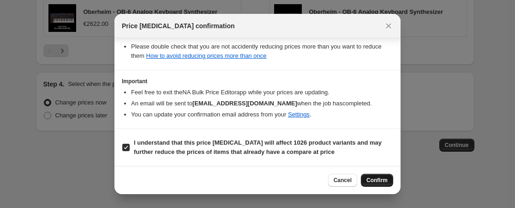  I want to click on h3: Important, so click(258, 81).